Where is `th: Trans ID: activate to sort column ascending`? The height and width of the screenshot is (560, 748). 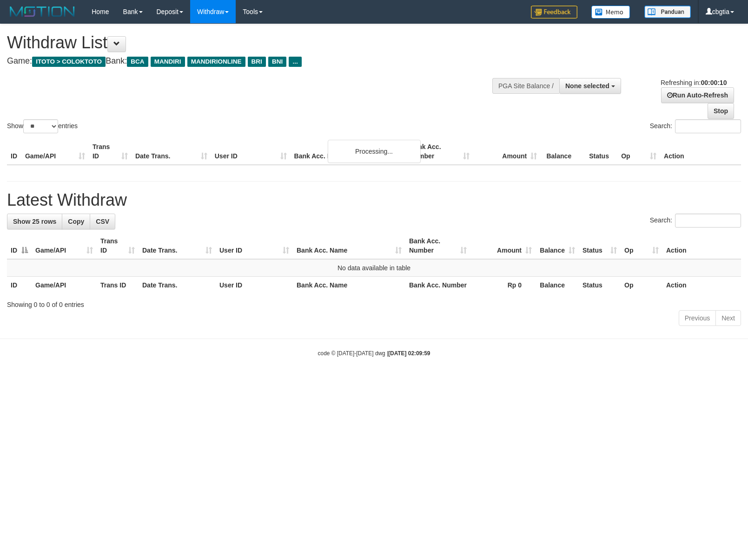
th: Trans ID: activate to sort column ascending is located at coordinates (118, 246).